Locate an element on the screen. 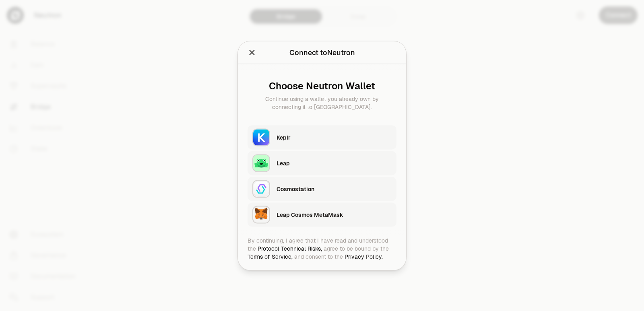 The height and width of the screenshot is (311, 644). button: CosmostationCosmostation is located at coordinates (322, 188).